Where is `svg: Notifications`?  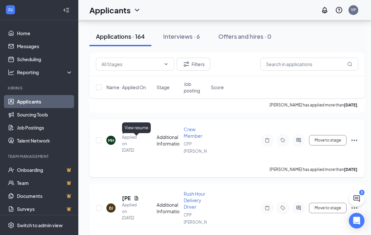
svg: Notifications is located at coordinates (324, 10).